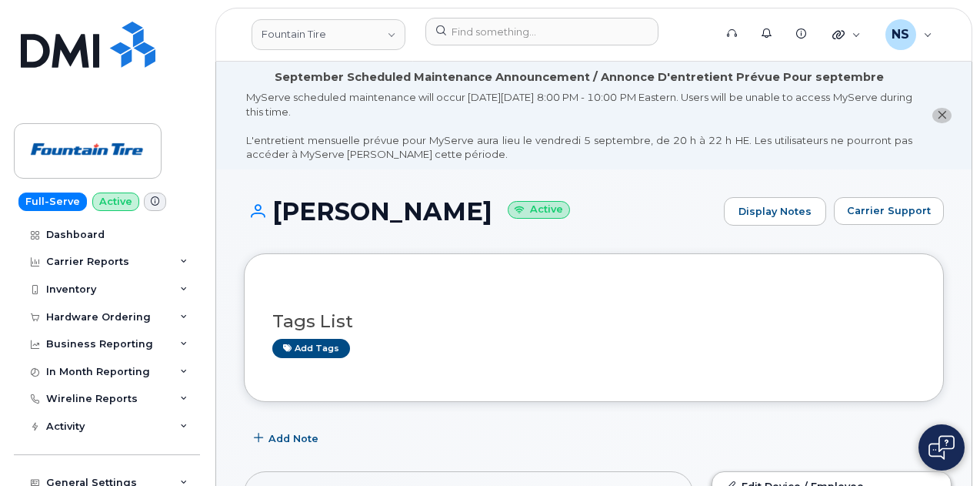 The width and height of the screenshot is (980, 486). What do you see at coordinates (941, 447) in the screenshot?
I see `img: Open chat` at bounding box center [941, 447].